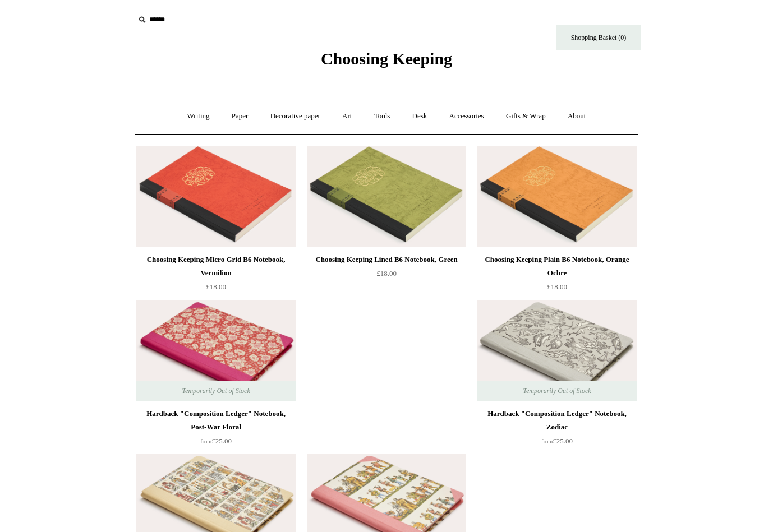 This screenshot has width=773, height=532. Describe the element at coordinates (199, 116) in the screenshot. I see `a: Writing` at that location.